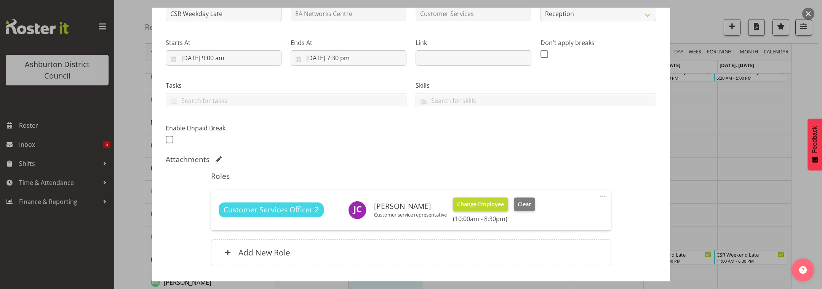 The image size is (822, 289). What do you see at coordinates (536, 100) in the screenshot?
I see `input: Search for skills` at bounding box center [536, 100].